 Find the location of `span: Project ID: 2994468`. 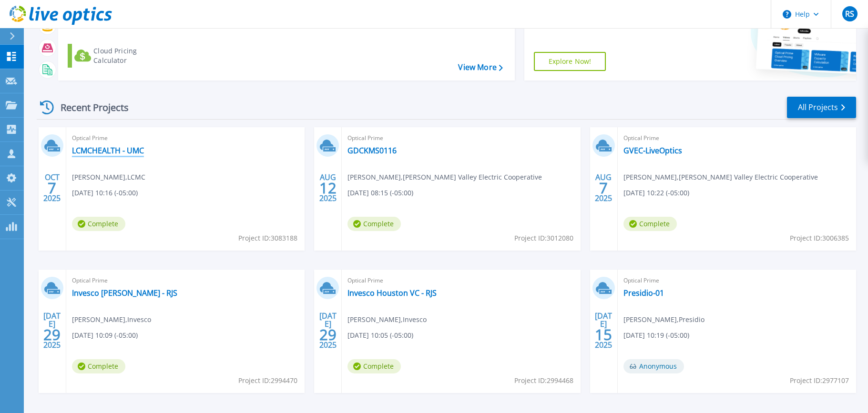

span: Project ID: 2994468 is located at coordinates (544, 381).